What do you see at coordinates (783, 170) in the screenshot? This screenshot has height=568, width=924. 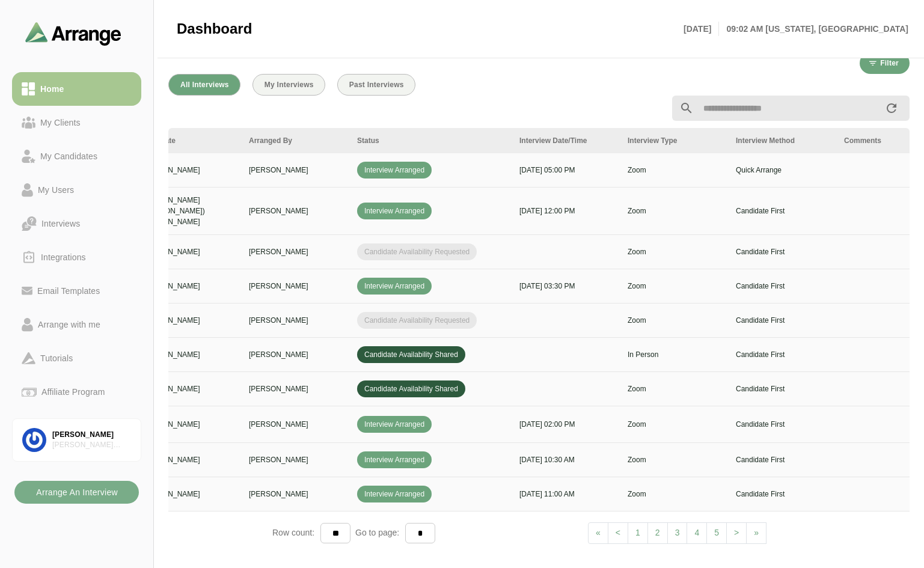 I see `p: Quick Arrange` at bounding box center [783, 170].